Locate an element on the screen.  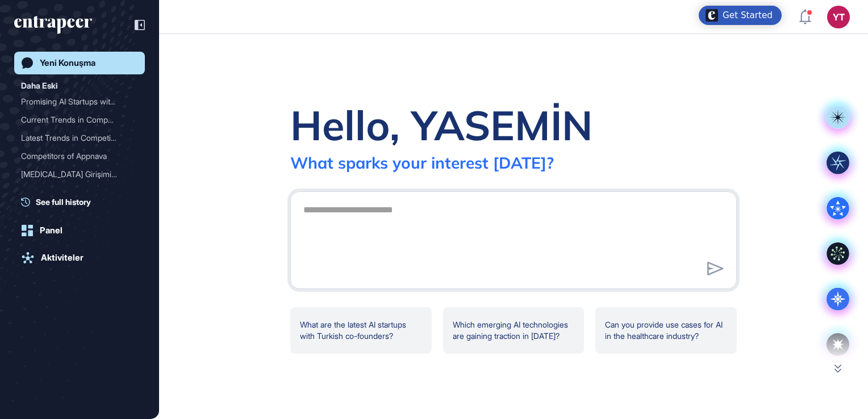
div: Yeni Konuşma is located at coordinates (67, 63).